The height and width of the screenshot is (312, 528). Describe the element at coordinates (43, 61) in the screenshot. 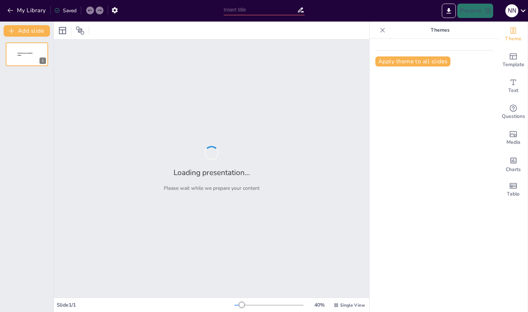

I see `div: 1` at that location.